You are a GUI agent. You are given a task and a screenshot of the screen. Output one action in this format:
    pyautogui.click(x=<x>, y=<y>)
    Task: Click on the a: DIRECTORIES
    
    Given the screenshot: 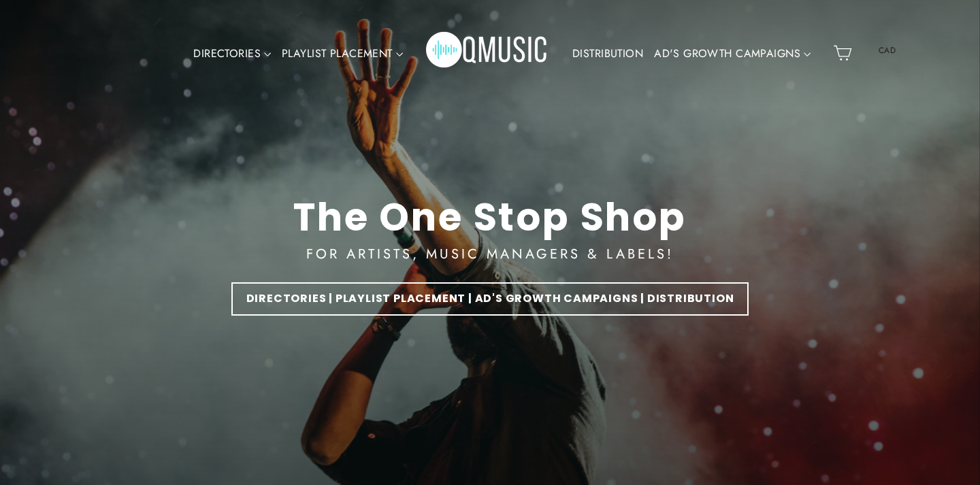 What is the action you would take?
    pyautogui.click(x=232, y=54)
    